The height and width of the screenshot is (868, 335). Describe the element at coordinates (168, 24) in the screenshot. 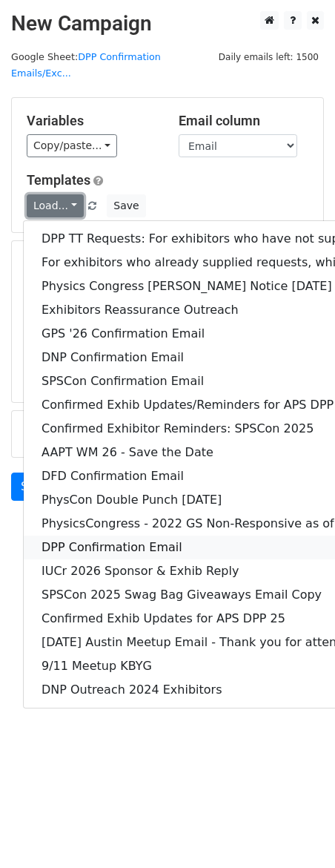

I see `h2: New Campaign` at that location.